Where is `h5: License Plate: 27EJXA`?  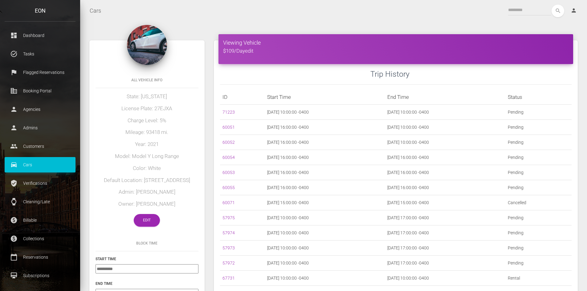
h5: License Plate: 27EJXA is located at coordinates (147, 109).